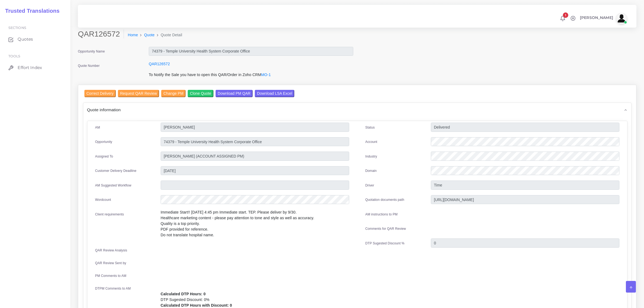 The width and height of the screenshot is (644, 308). I want to click on input: Request QAR Review, so click(138, 93).